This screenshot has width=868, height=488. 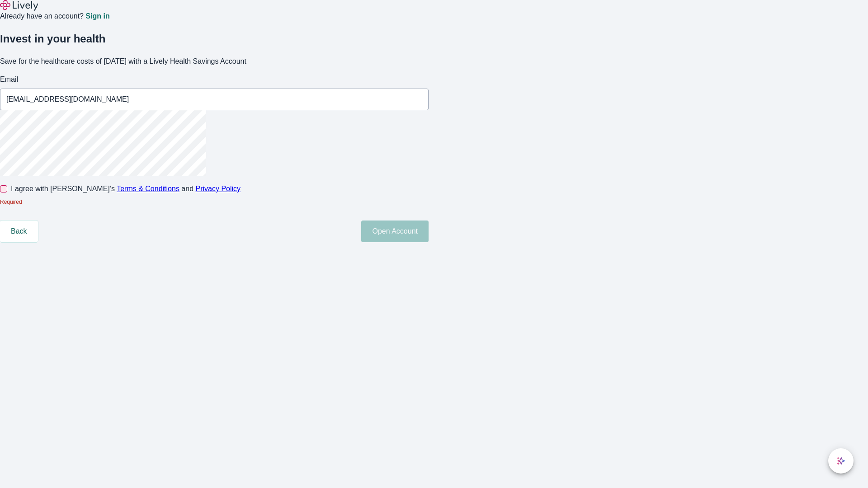 What do you see at coordinates (97, 16) in the screenshot?
I see `a: Sign in` at bounding box center [97, 16].